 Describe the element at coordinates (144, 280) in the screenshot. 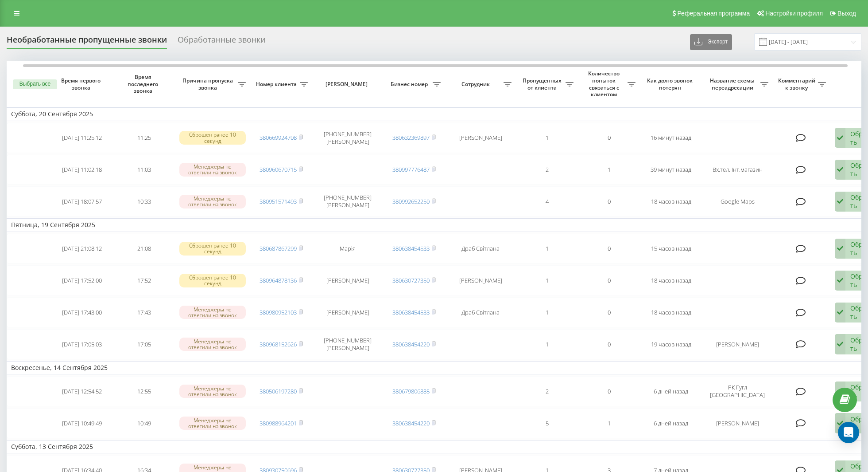

I see `td: 17:52` at that location.